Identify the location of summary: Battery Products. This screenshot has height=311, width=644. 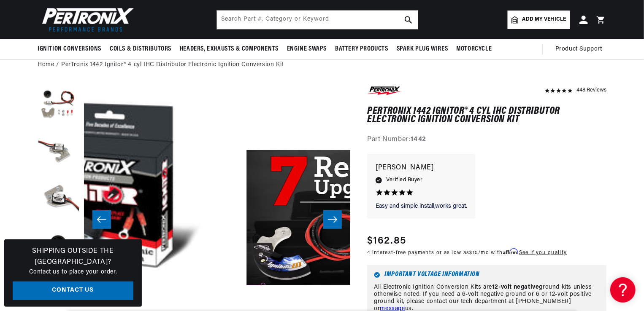
(362, 49).